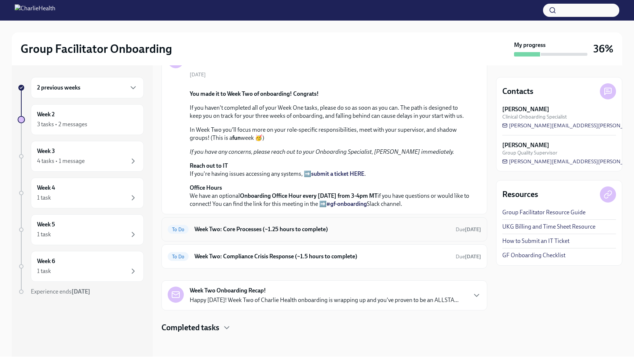 The image size is (634, 364). Describe the element at coordinates (536, 241) in the screenshot. I see `a: How to Submit an IT Ticket` at that location.